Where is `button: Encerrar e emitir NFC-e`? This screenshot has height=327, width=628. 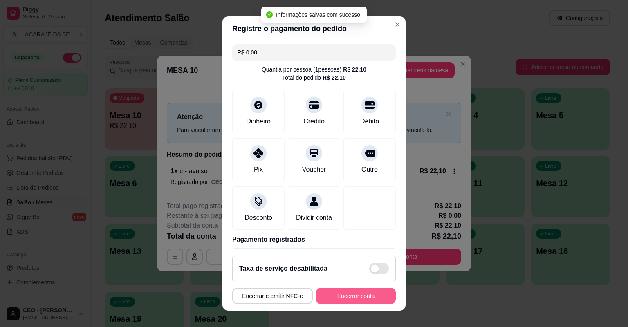
button: Encerrar e emitir NFC-e is located at coordinates (272, 296).